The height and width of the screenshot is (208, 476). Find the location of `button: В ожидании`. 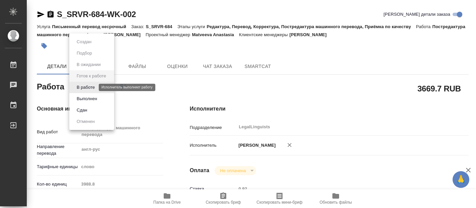

button: В ожидании is located at coordinates (89, 65).